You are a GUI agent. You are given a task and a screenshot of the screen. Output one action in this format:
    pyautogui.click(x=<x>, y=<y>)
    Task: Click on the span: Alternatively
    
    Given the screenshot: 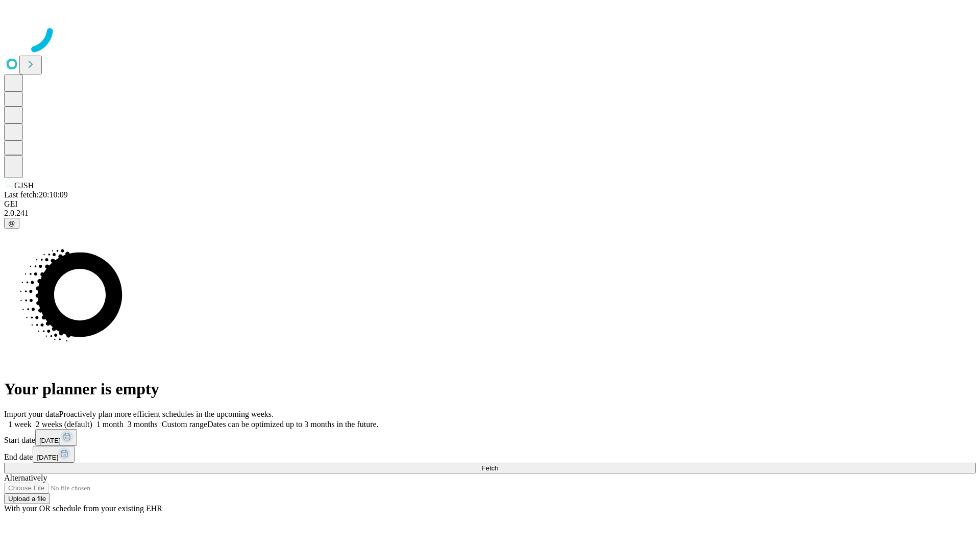 What is the action you would take?
    pyautogui.click(x=26, y=478)
    